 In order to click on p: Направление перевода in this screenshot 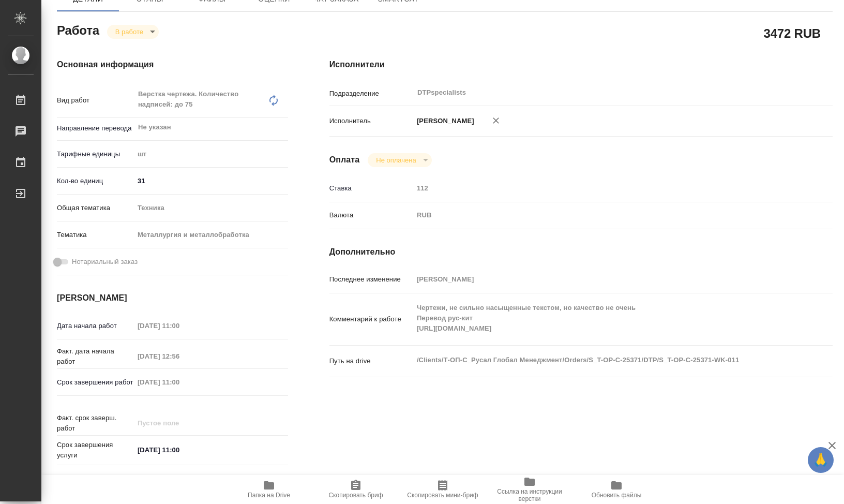, I will do `click(95, 128)`.